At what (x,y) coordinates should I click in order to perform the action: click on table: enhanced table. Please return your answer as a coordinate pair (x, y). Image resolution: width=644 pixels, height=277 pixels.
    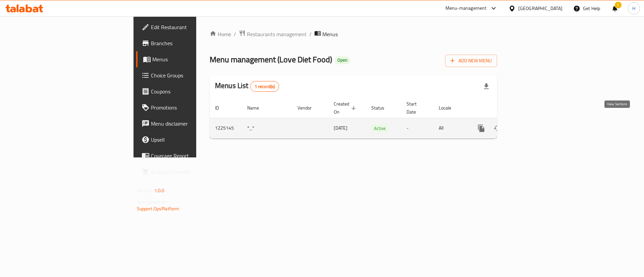
    Looking at the image, I should click on (376, 119).